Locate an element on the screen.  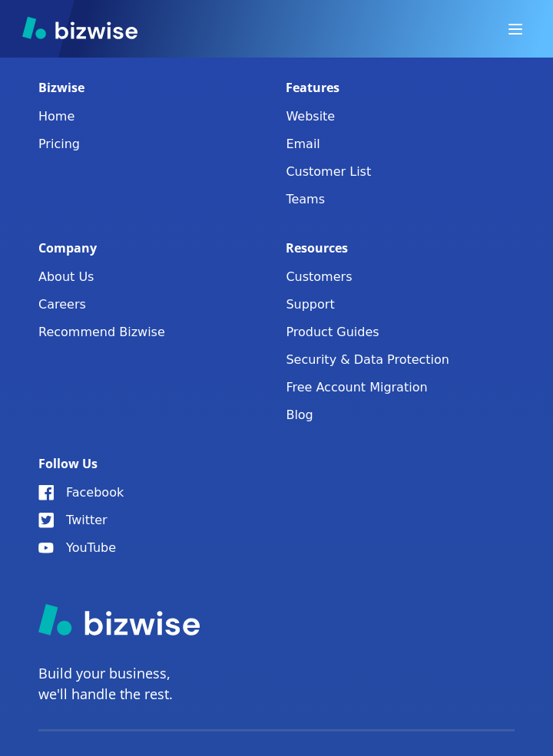
a: Home is located at coordinates (153, 117).